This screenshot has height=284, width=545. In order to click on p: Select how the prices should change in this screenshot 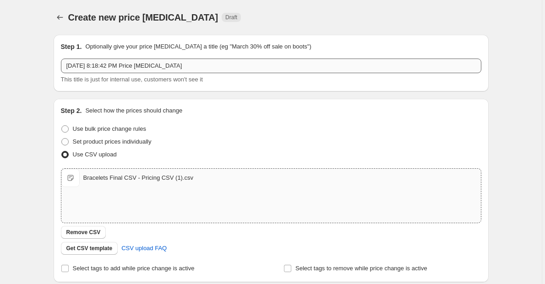, I will do `click(134, 111)`.